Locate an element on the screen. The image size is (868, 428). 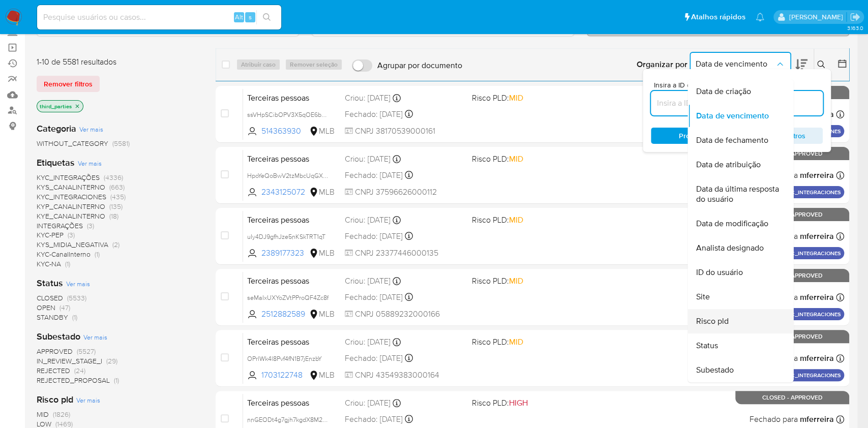
button: search-icon is located at coordinates (267, 17).